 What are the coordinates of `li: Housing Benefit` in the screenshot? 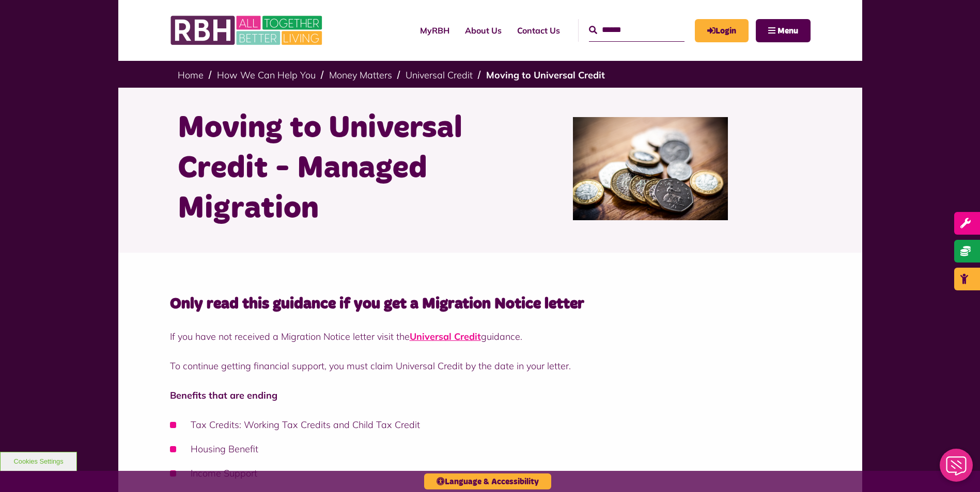 It's located at (490, 449).